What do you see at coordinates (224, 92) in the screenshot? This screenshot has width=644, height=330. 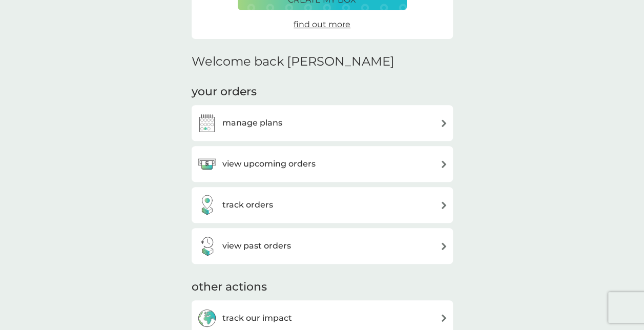 I see `h3: your orders` at bounding box center [224, 92].